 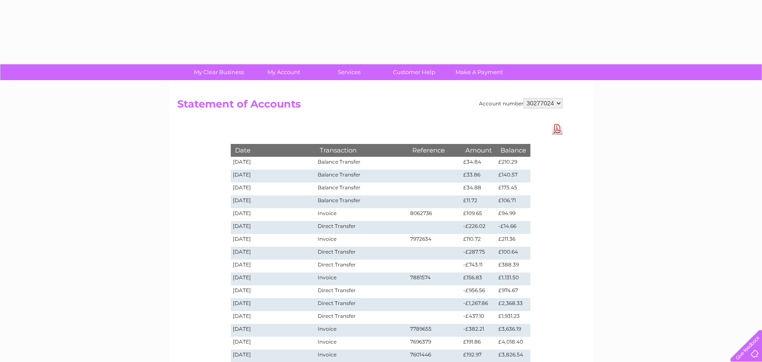 I want to click on td: £175.45, so click(x=514, y=189).